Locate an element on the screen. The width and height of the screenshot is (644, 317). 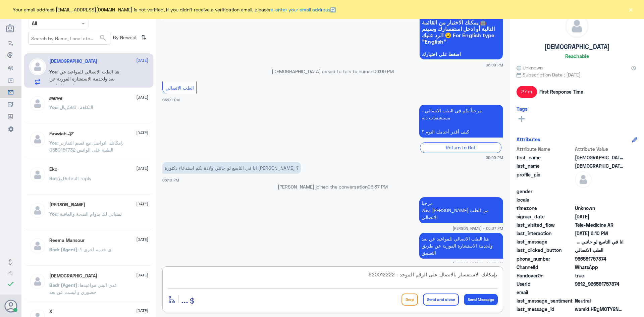
h5: Reema Mansour is located at coordinates (67, 241).